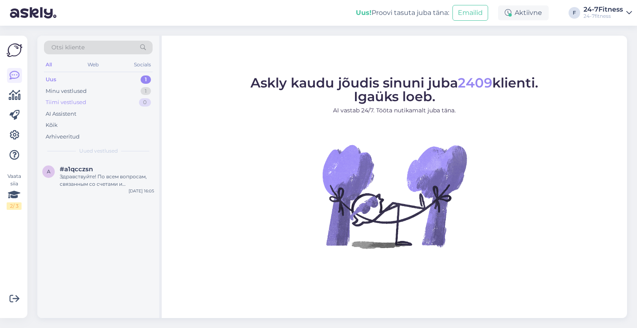  Describe the element at coordinates (603, 10) in the screenshot. I see `div: 24-7Fitness` at that location.